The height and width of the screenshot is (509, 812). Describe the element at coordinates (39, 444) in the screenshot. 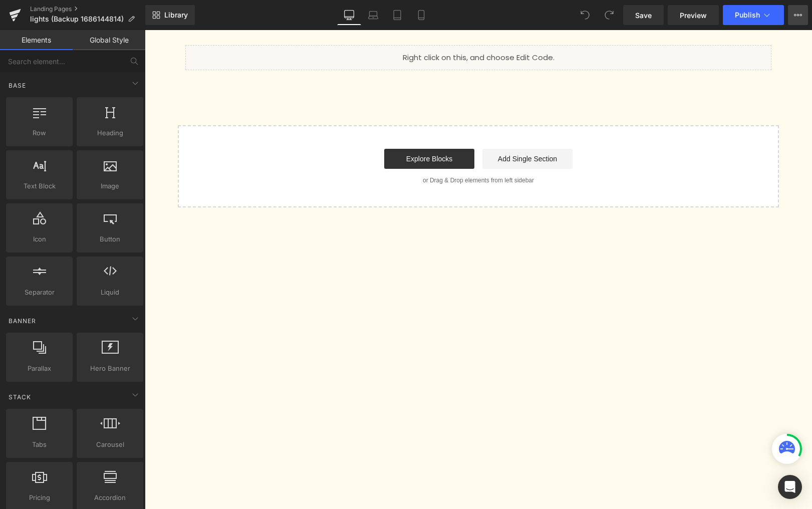

I see `span: Tabs` at that location.